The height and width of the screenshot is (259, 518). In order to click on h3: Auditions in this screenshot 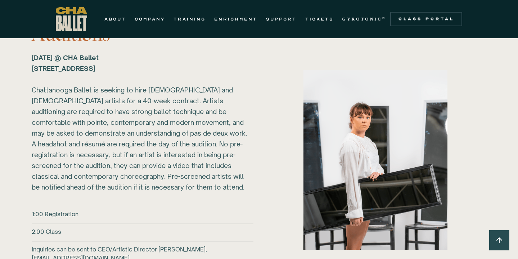, I will do `click(142, 35)`.